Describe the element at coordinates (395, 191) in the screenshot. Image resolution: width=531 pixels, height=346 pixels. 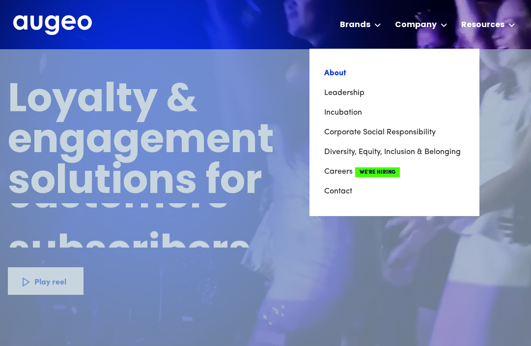
I see `a: Contact` at that location.